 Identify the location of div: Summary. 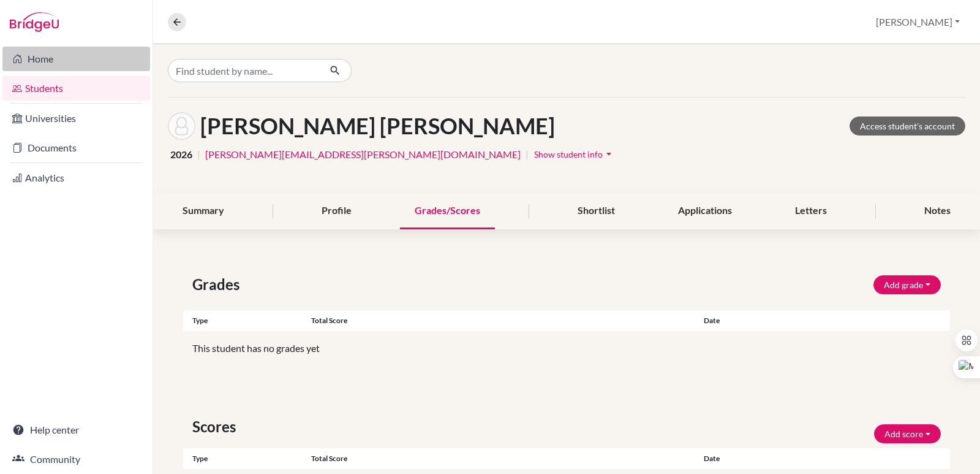
(203, 211).